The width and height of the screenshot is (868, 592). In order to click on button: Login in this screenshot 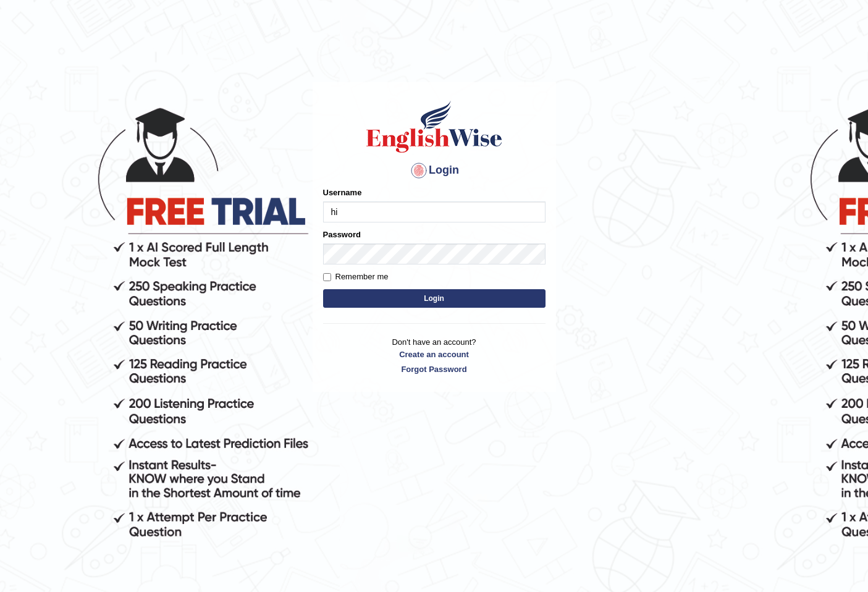, I will do `click(435, 298)`.